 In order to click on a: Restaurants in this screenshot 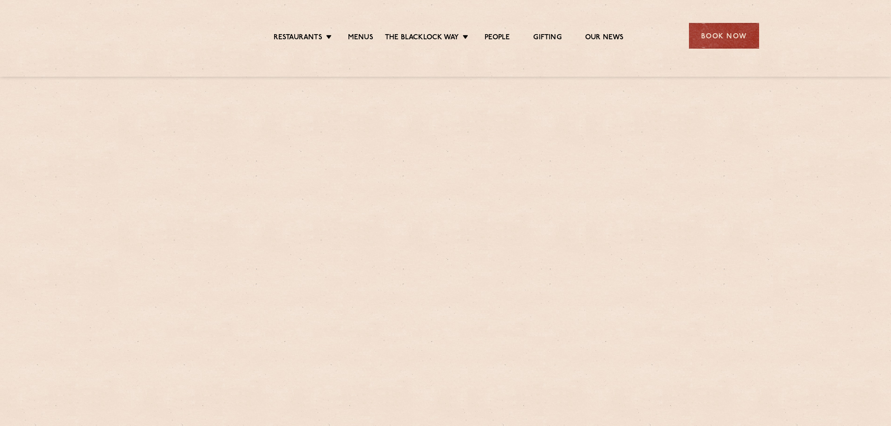, I will do `click(298, 38)`.